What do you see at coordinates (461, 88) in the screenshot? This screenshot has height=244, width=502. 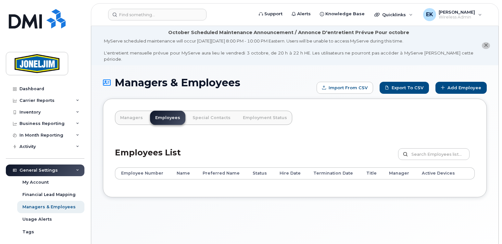 I see `a: Add Employee` at bounding box center [461, 88].